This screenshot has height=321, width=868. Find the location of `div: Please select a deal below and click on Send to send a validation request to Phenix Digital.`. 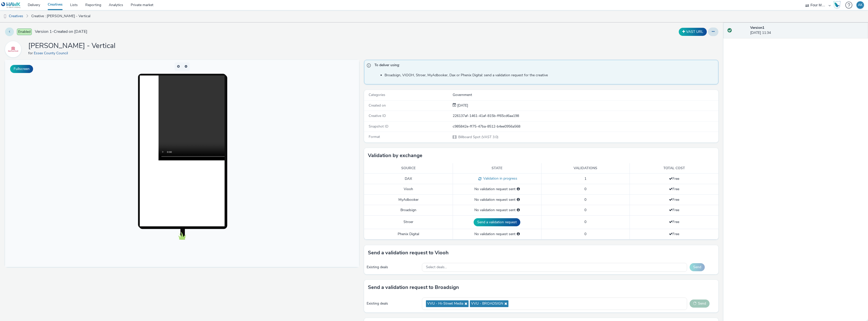

div: Please select a deal below and click on Send to send a validation request to Phenix Digital. is located at coordinates (518, 234).